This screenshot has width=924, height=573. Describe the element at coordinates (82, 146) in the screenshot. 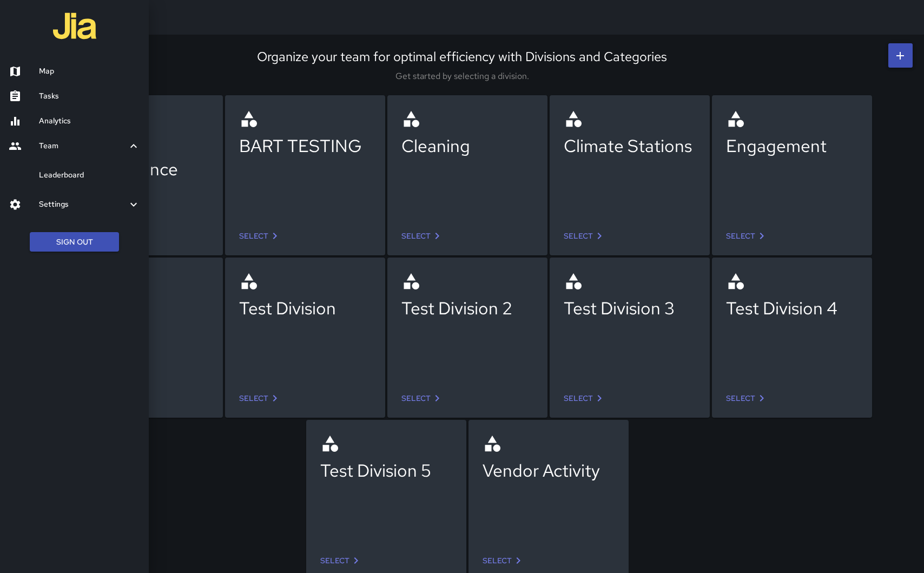

I see `h6: Team` at that location.